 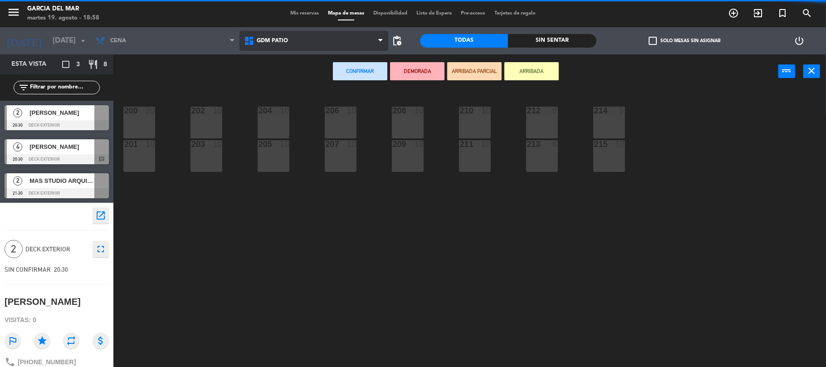 What do you see at coordinates (473, 13) in the screenshot?
I see `span: Pre-acceso` at bounding box center [473, 13].